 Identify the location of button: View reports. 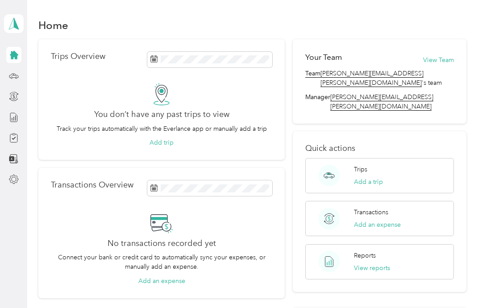
(372, 268).